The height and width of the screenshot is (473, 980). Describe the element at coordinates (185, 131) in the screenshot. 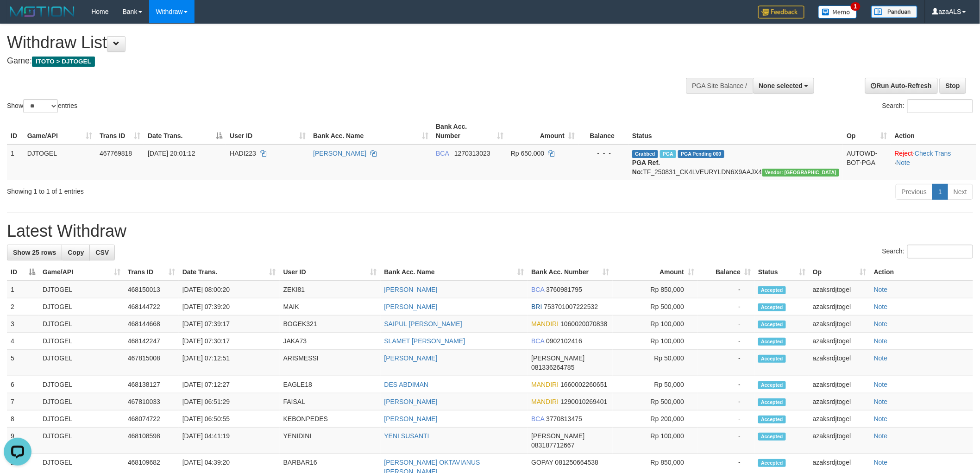

I see `th: Date Trans.: activate to sort column descending` at that location.